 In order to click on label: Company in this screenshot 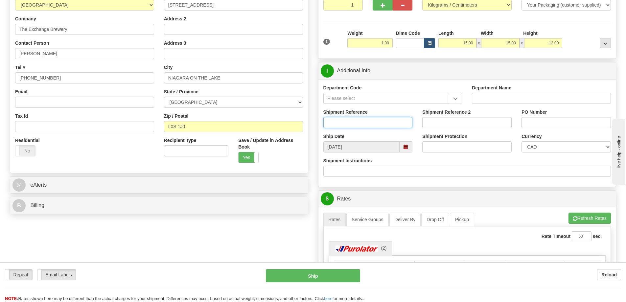, I will do `click(26, 19)`.